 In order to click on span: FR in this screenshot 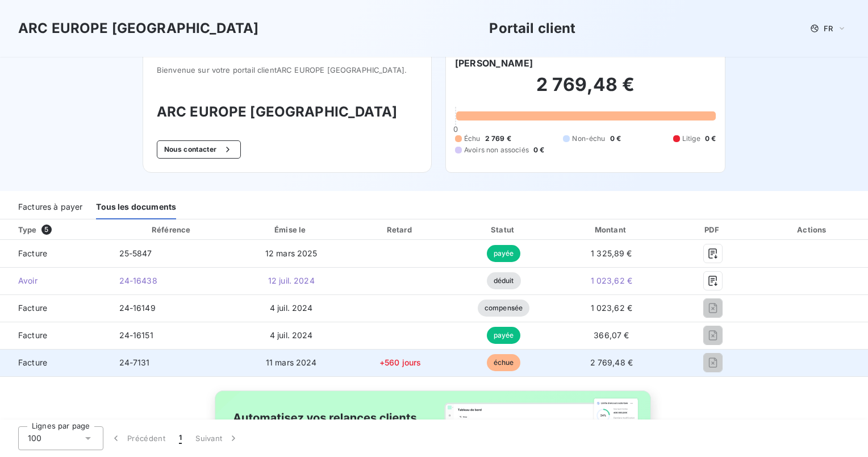, I will do `click(828, 29)`.